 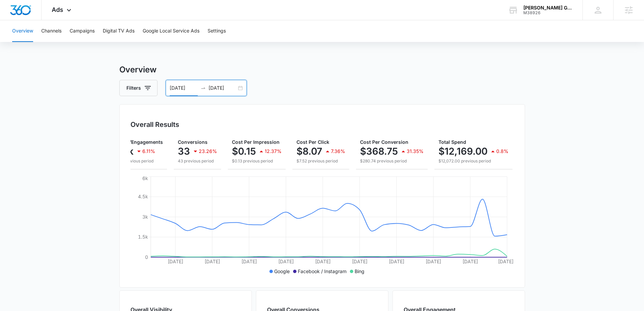 I want to click on span: Ads, so click(x=58, y=9).